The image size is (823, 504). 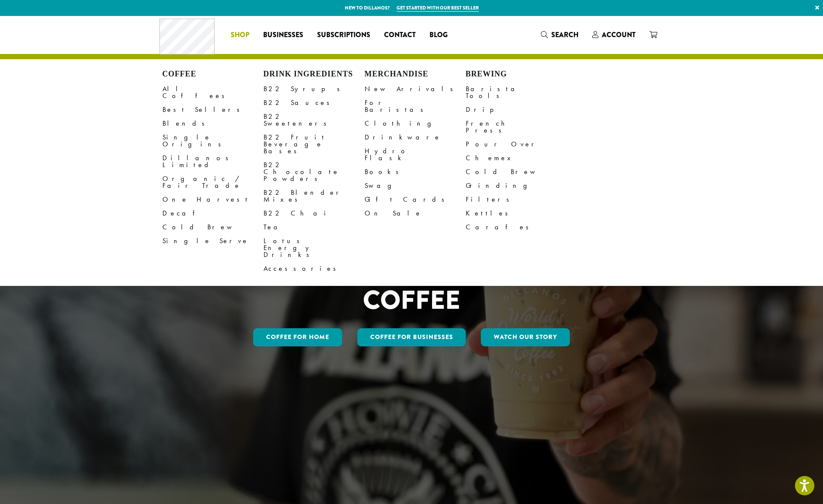 I want to click on a: Single Serve, so click(x=213, y=241).